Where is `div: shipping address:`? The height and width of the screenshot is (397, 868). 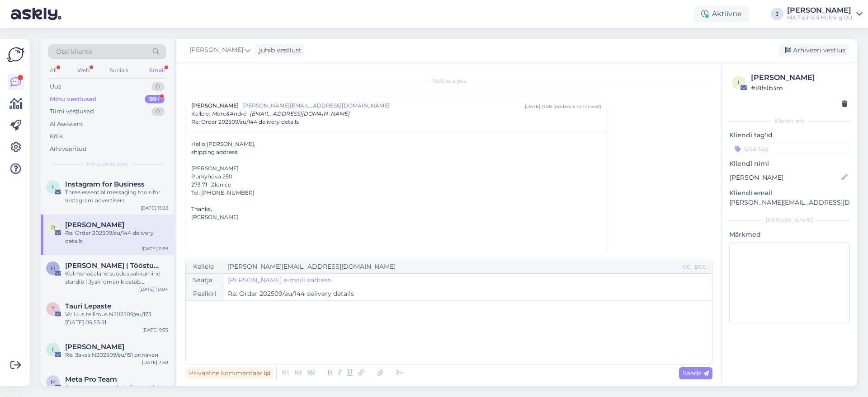
div: shipping address: is located at coordinates (396, 152).